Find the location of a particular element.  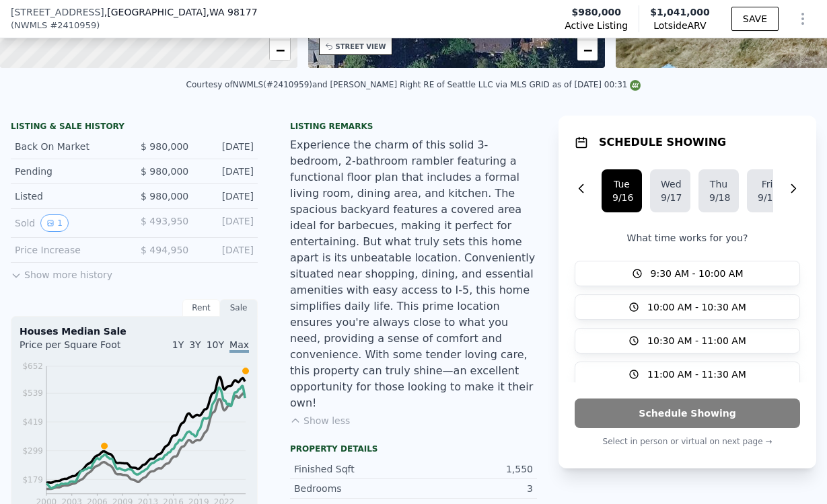

div: 3 is located at coordinates (474, 489).